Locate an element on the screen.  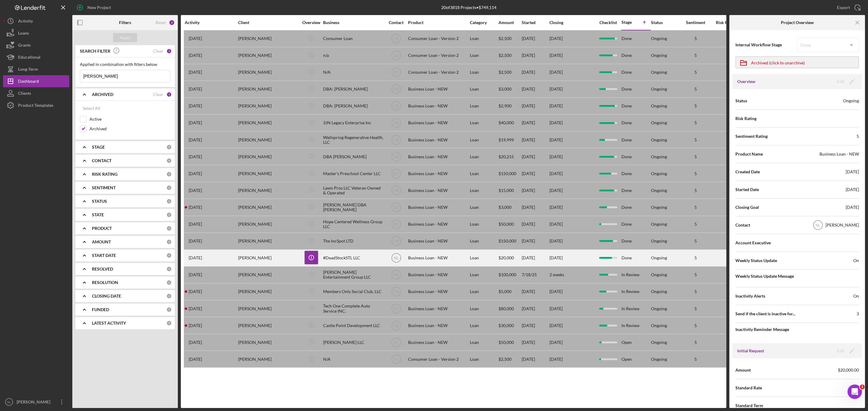
div: Consumer Loan is located at coordinates (353, 39).